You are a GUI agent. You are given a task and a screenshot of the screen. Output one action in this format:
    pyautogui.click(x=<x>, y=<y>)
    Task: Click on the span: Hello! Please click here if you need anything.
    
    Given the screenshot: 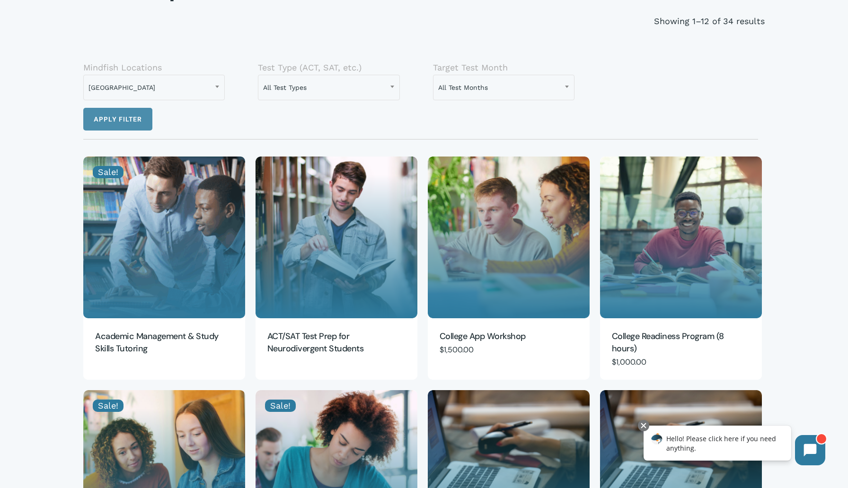 What is the action you would take?
    pyautogui.click(x=88, y=25)
    